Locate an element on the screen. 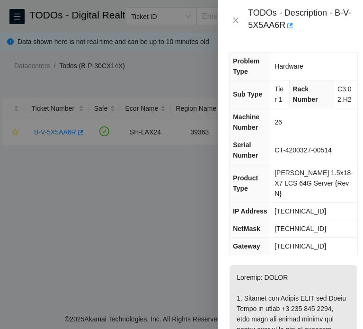  span: Gateway is located at coordinates (247, 246).